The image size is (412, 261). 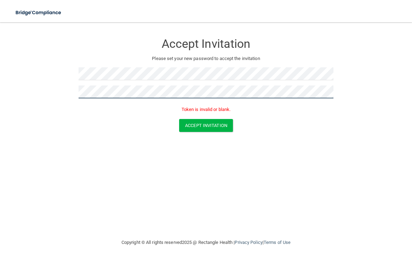 What do you see at coordinates (248, 242) in the screenshot?
I see `a: Privacy Policy` at bounding box center [248, 242].